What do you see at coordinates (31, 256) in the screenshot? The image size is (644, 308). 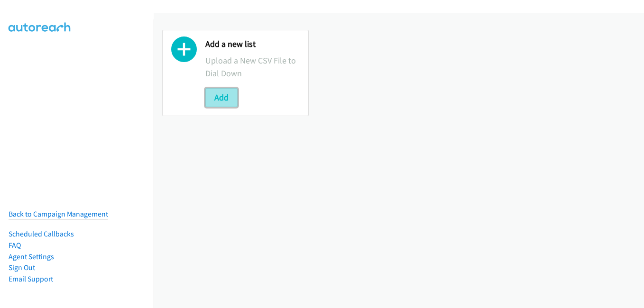 I see `a: Agent Settings` at bounding box center [31, 256].